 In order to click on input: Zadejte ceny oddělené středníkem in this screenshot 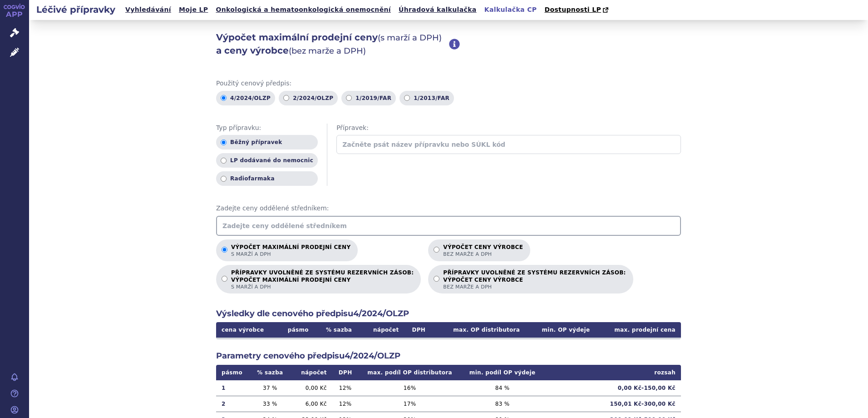, I will do `click(449, 226)`.